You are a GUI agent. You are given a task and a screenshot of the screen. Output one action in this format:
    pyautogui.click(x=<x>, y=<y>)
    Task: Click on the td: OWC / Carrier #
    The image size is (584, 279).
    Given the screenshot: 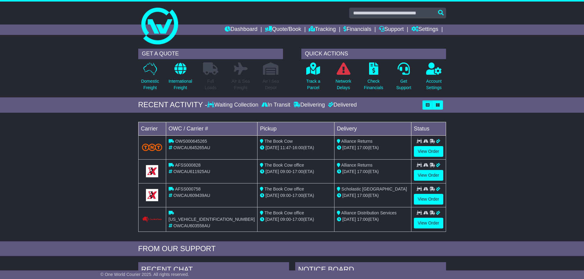 What is the action you would take?
    pyautogui.click(x=211, y=129)
    